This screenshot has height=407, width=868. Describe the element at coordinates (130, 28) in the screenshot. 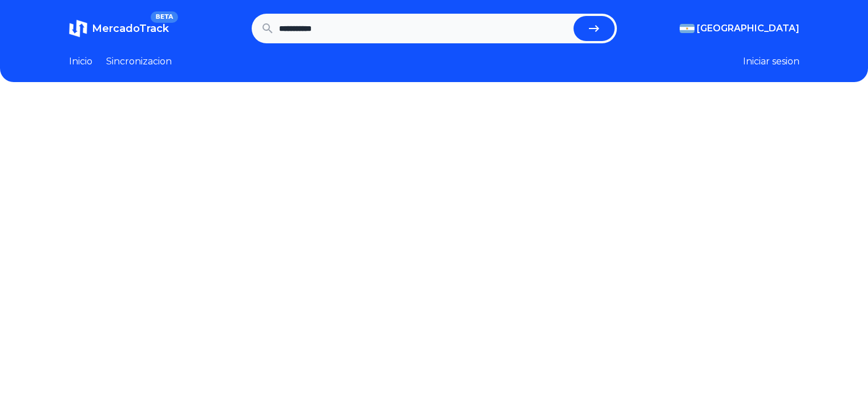

I see `span: MercadoTrack` at that location.